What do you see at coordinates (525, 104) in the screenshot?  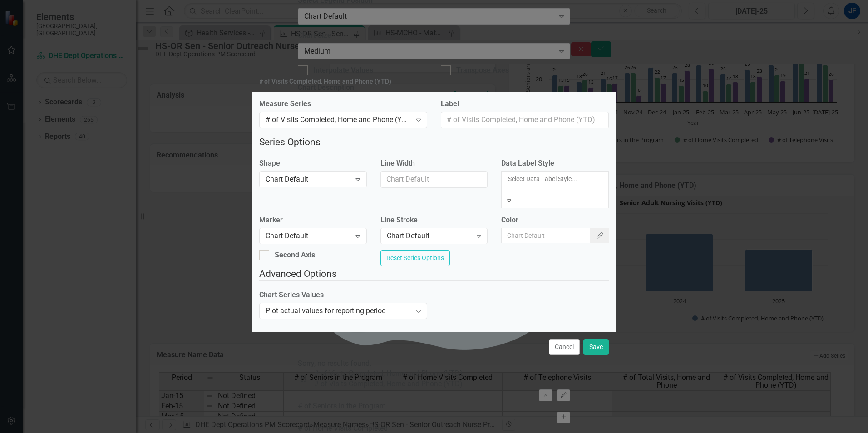 I see `label: Label` at bounding box center [525, 104].